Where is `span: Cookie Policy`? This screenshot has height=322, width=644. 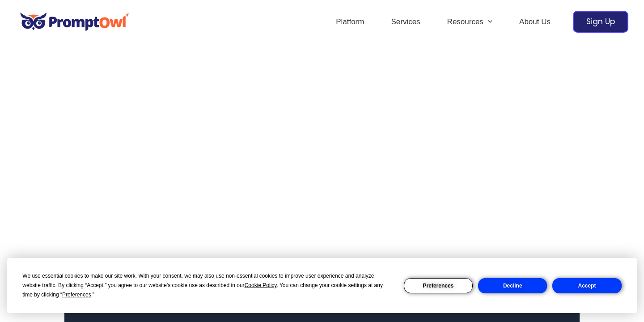 span: Cookie Policy is located at coordinates (261, 285).